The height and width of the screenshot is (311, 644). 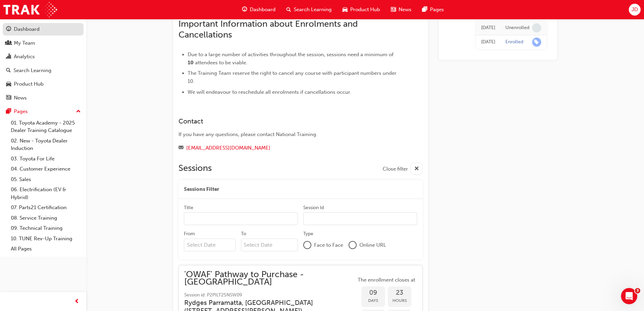 I want to click on button: Pages, so click(x=43, y=112).